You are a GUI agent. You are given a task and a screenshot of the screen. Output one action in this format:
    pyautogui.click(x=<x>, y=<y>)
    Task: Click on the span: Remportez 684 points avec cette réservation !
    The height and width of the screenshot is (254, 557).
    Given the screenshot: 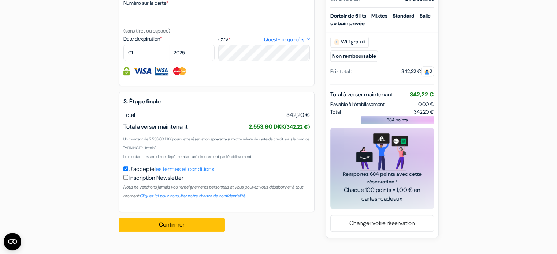 What is the action you would take?
    pyautogui.click(x=382, y=178)
    